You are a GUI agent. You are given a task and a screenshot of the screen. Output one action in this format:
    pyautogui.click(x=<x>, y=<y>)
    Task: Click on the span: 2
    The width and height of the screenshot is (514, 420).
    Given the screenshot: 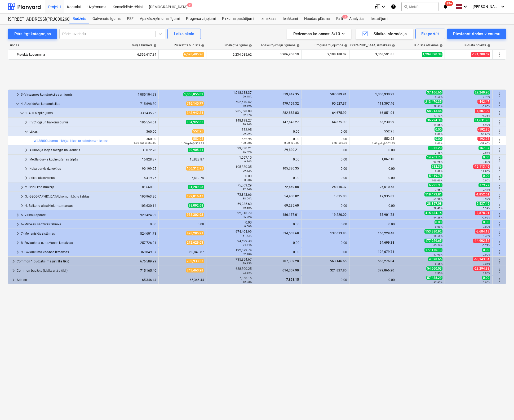 What is the action you would take?
    pyautogui.click(x=189, y=5)
    